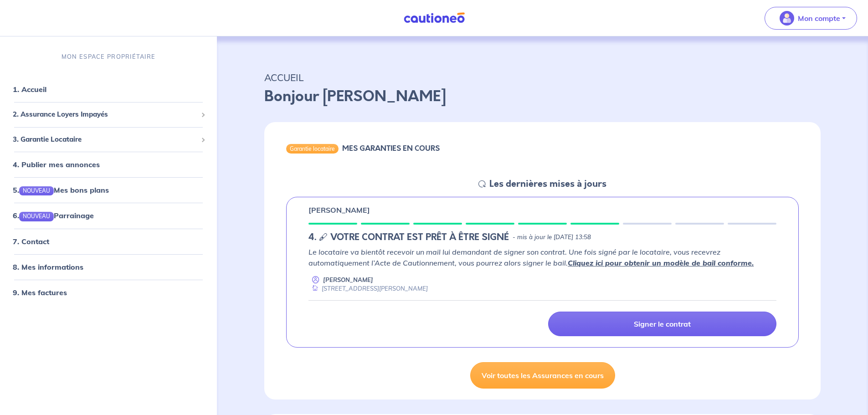 This screenshot has height=415, width=868. I want to click on div: state: CONTRACT-IN-PREPARATION, Context: IN-LANDLORD,IN-LANDLORD, so click(542, 237).